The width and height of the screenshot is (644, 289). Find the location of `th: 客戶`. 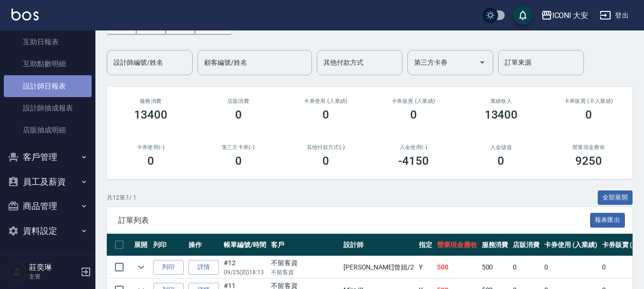

th: 客戶 is located at coordinates (305, 245).